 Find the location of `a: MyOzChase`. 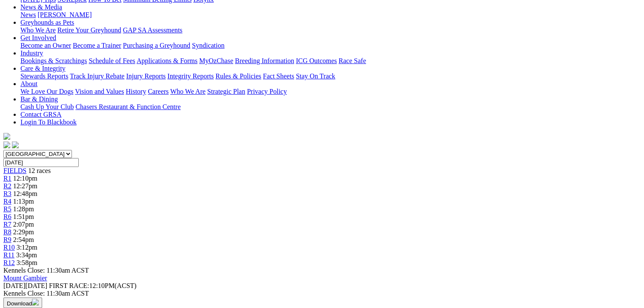

a: MyOzChase is located at coordinates (217, 60).